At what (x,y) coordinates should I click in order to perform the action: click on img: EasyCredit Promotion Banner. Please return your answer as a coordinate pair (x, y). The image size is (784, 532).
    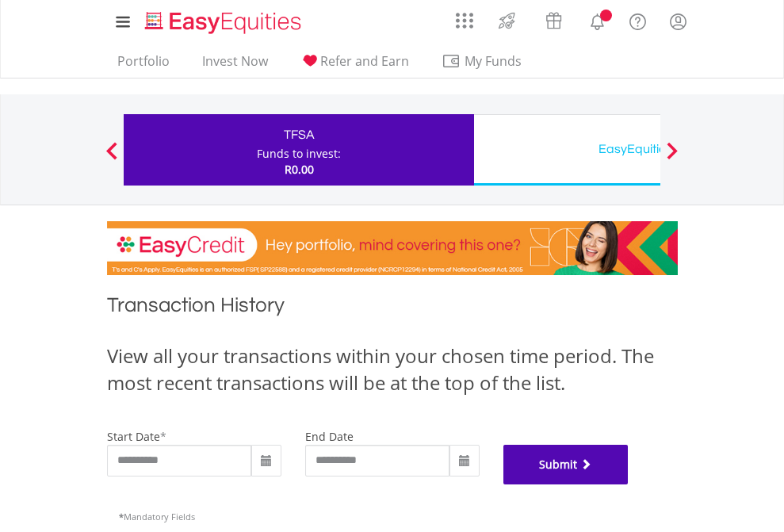
    Looking at the image, I should click on (393, 248).